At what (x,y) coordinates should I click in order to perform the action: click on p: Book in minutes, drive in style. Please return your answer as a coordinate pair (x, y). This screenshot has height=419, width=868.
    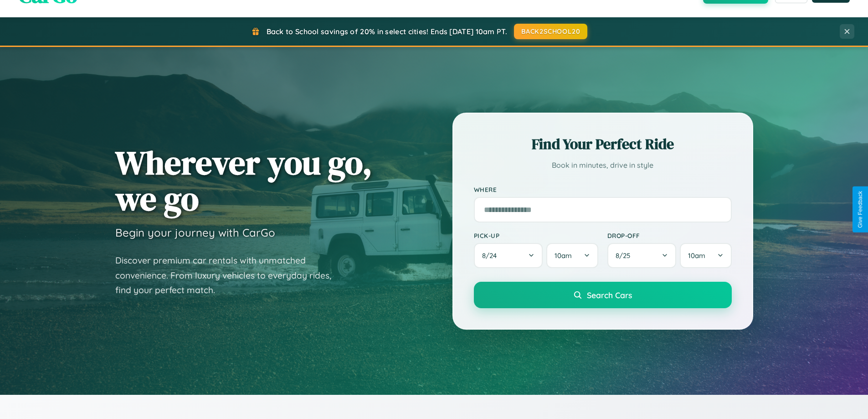
    Looking at the image, I should click on (602, 165).